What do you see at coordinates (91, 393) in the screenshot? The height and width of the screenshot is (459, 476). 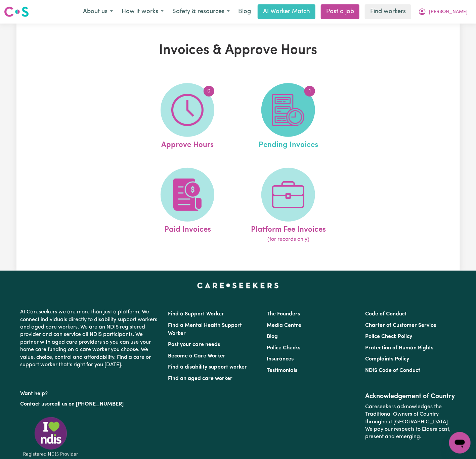 I see `p: Want help?` at bounding box center [91, 393].